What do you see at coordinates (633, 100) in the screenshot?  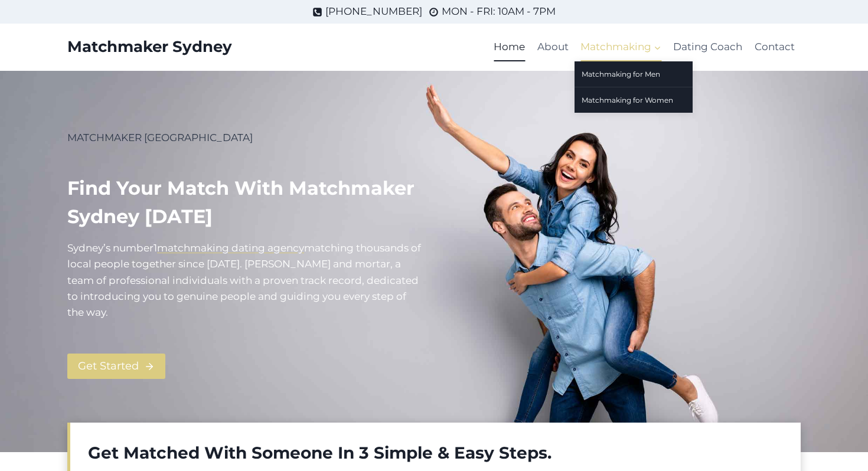 I see `a: Matchmaking for Women` at bounding box center [633, 100].